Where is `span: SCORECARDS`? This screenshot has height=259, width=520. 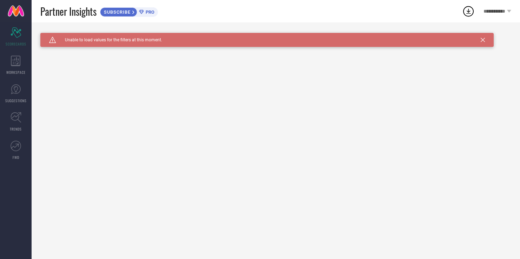 span: SCORECARDS is located at coordinates (16, 44).